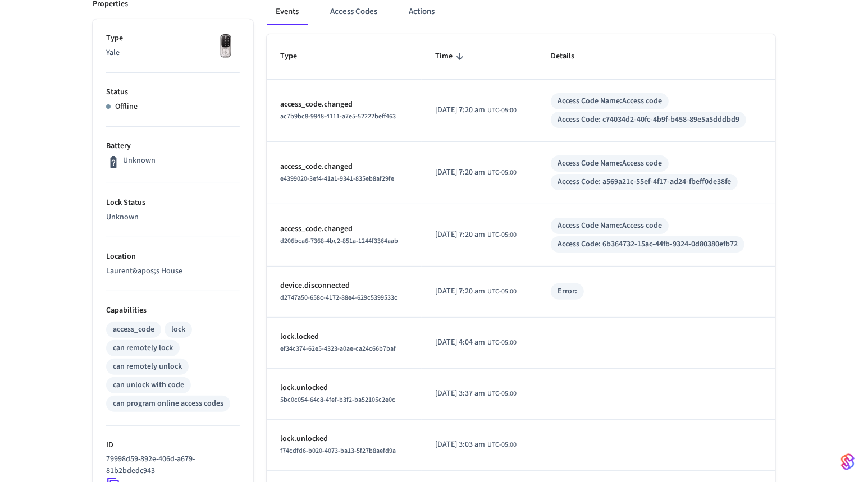  Describe the element at coordinates (173, 271) in the screenshot. I see `p: Laurent&apos;s House` at that location.